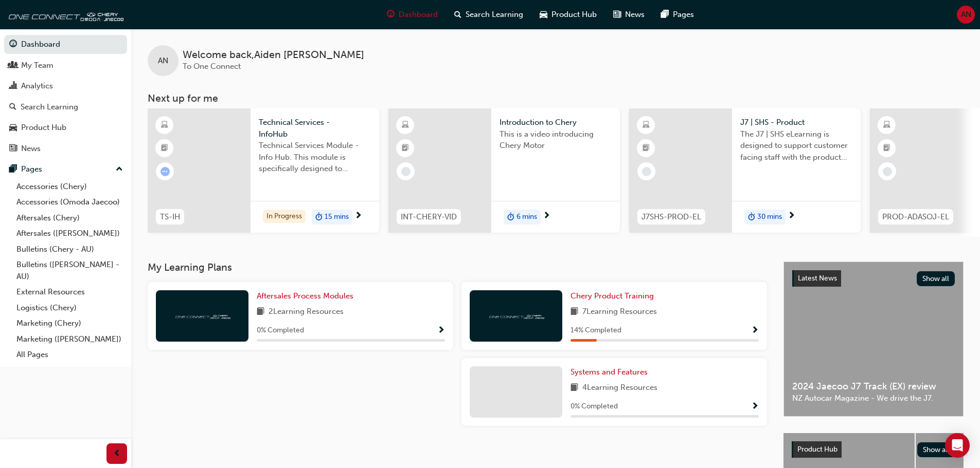  Describe the element at coordinates (556, 140) in the screenshot. I see `span: This is a video introducing Chery Motor` at that location.